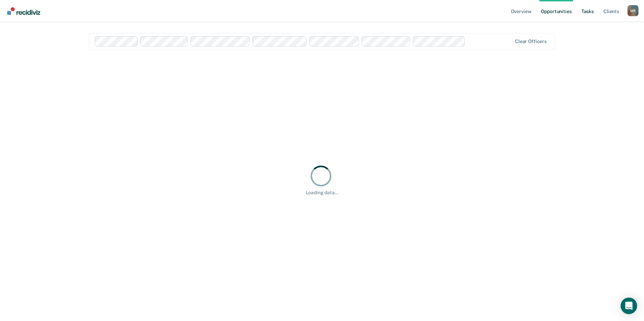 The image size is (644, 321). What do you see at coordinates (531, 41) in the screenshot?
I see `div: Clear officers` at bounding box center [531, 41].